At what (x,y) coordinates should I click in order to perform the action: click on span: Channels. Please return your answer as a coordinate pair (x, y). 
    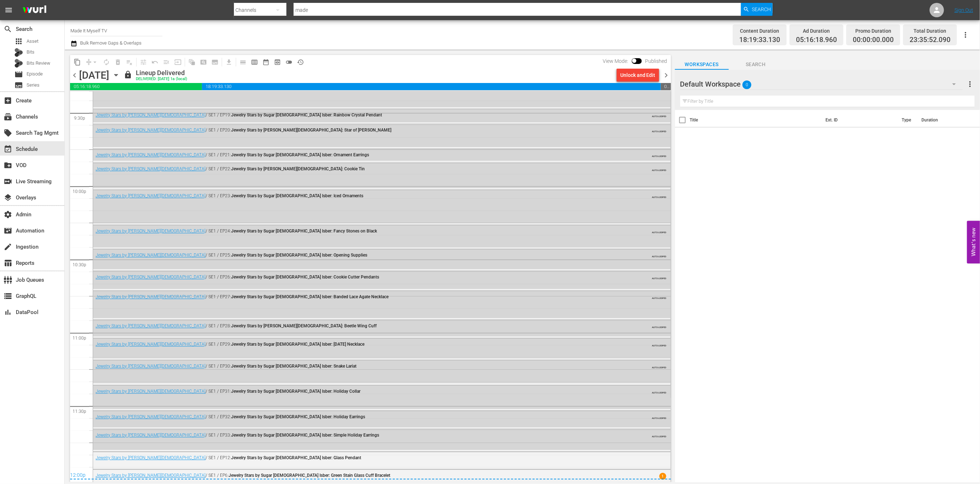
    Looking at the image, I should click on (8, 117).